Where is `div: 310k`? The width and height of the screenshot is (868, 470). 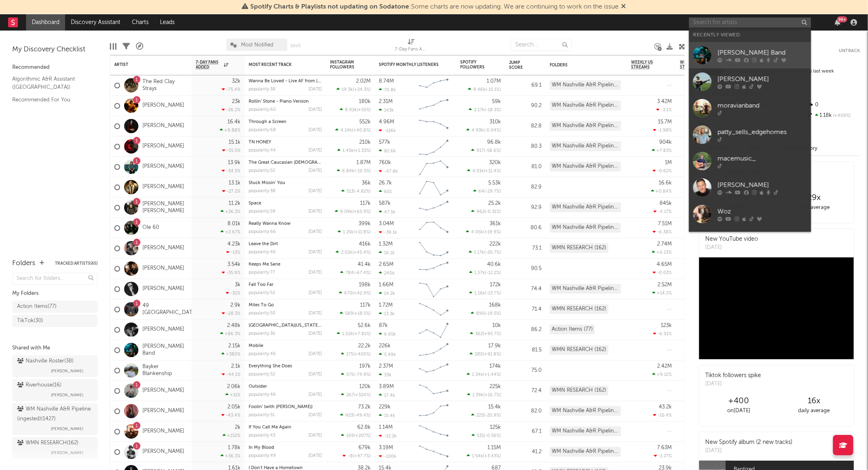 div: 310k is located at coordinates (495, 121).